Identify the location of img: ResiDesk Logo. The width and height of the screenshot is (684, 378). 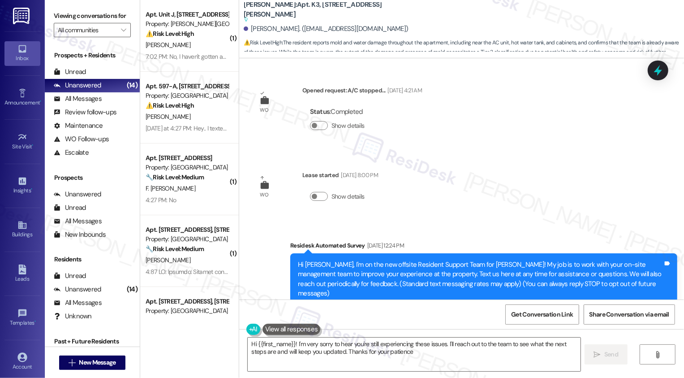
(22, 16).